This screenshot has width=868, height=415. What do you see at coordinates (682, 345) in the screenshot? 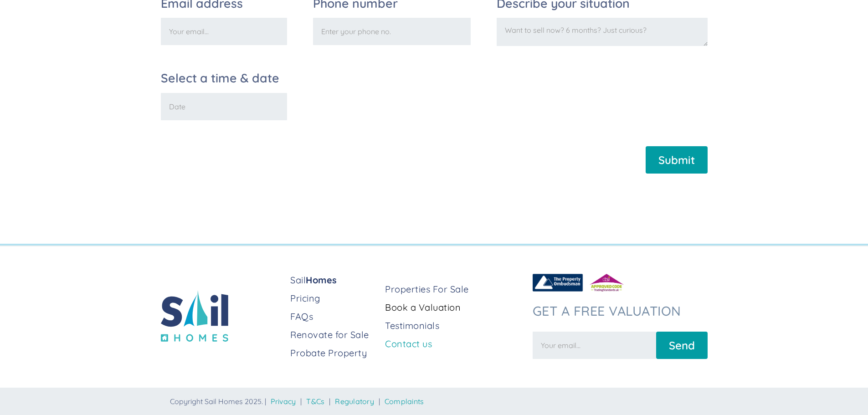
I see `input: Send` at bounding box center [682, 345].